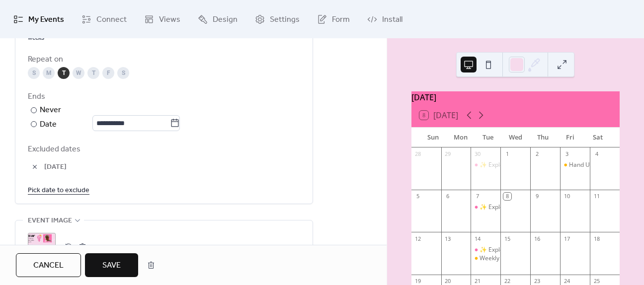 Image resolution: width=644 pixels, height=285 pixels. Describe the element at coordinates (448, 196) in the screenshot. I see `div: 6` at that location.